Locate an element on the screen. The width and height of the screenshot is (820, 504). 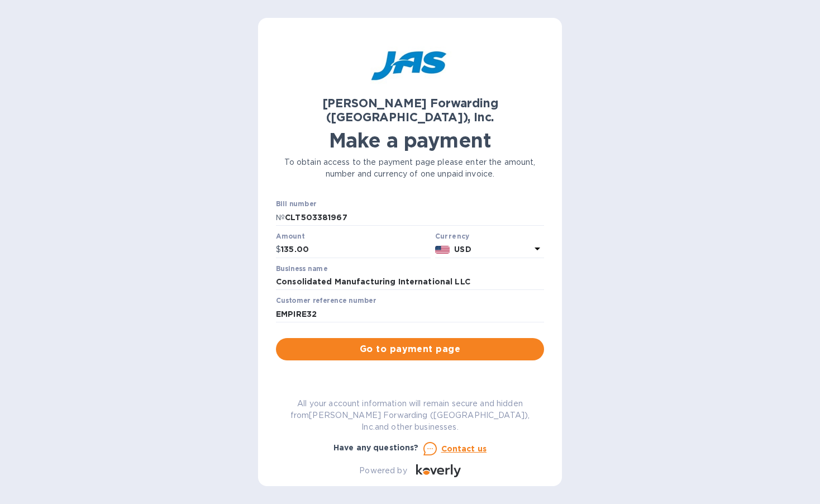
p: To obtain access to the payment page please enter the amount, number and currency of one unpaid i... is located at coordinates (410, 168).